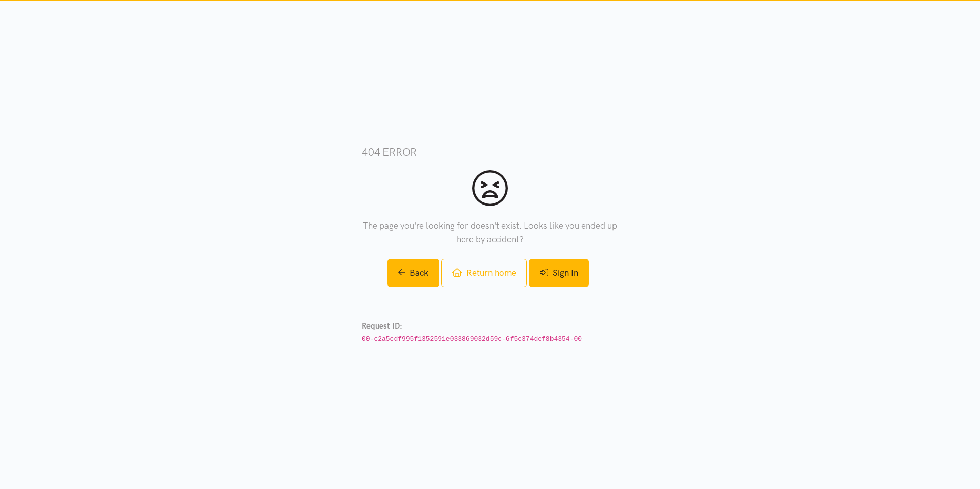  I want to click on code: 00-c2a5cdf995f1352591e033869032d59c-6f5c374def8b4354-00, so click(472, 339).